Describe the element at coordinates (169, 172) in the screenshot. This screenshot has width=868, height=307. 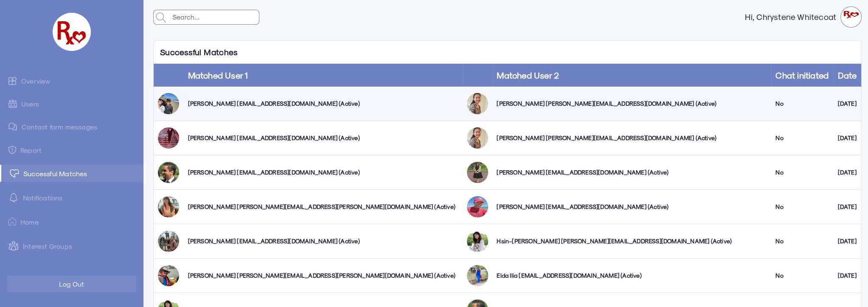
I see `img: jgty61vlcar7nyaxwxt4.jpg` at that location.